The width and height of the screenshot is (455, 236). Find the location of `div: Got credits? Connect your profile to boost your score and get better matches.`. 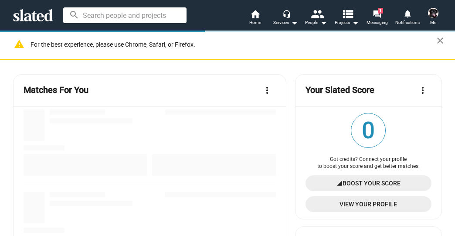

div: Got credits? Connect your profile to boost your score and get better matches. is located at coordinates (369, 163).